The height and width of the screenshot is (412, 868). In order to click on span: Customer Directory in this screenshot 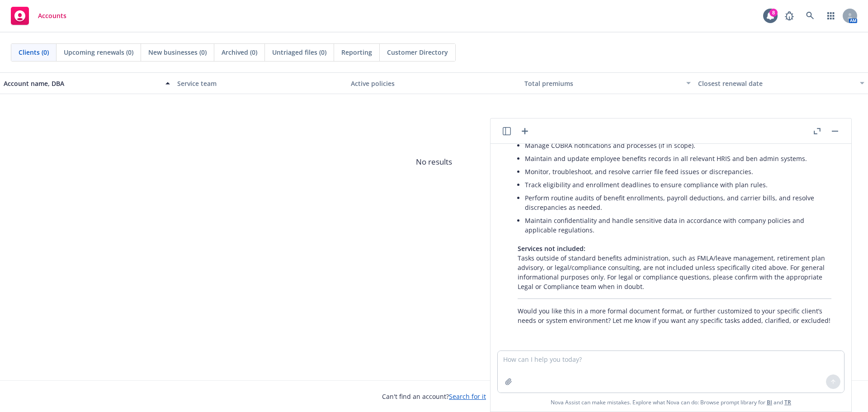, I will do `click(417, 52)`.